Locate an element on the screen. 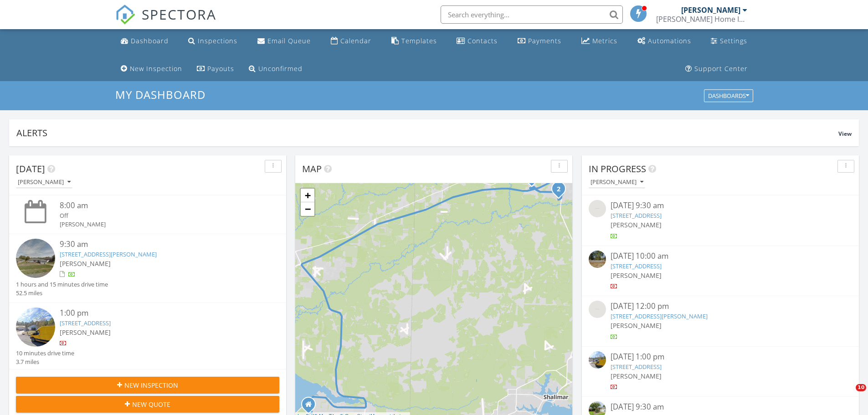  div: Automations is located at coordinates (670, 40).